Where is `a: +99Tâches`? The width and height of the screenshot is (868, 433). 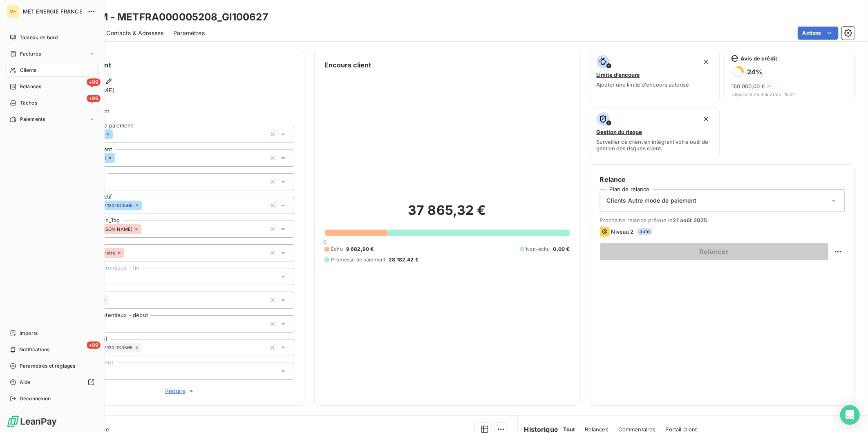 a: +99Tâches is located at coordinates (52, 103).